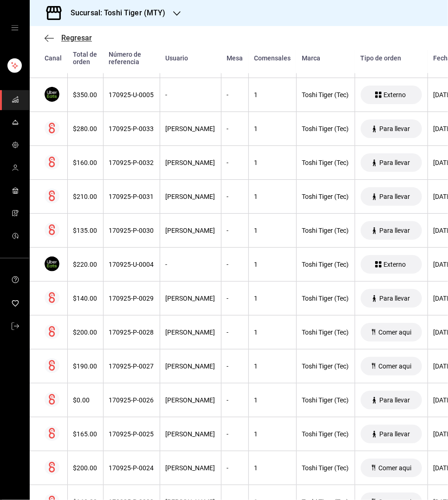 Image resolution: width=448 pixels, height=500 pixels. What do you see at coordinates (86, 299) in the screenshot?
I see `div: $140.00` at bounding box center [86, 299].